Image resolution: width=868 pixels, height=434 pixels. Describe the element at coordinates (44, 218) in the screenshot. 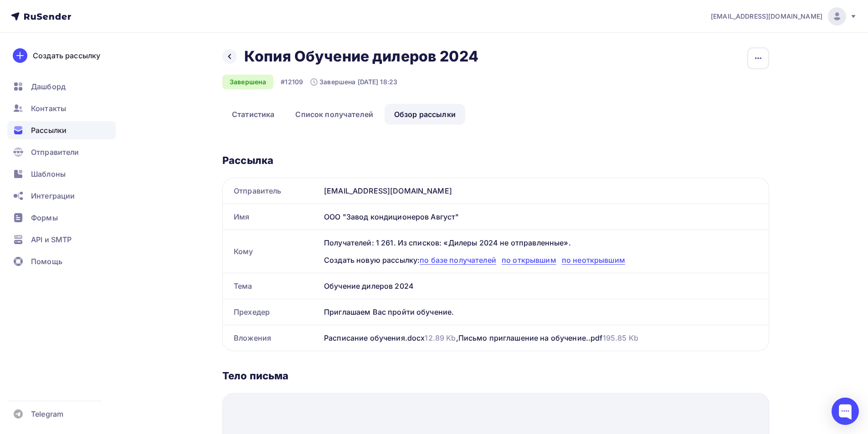

I see `span: Формы` at that location.